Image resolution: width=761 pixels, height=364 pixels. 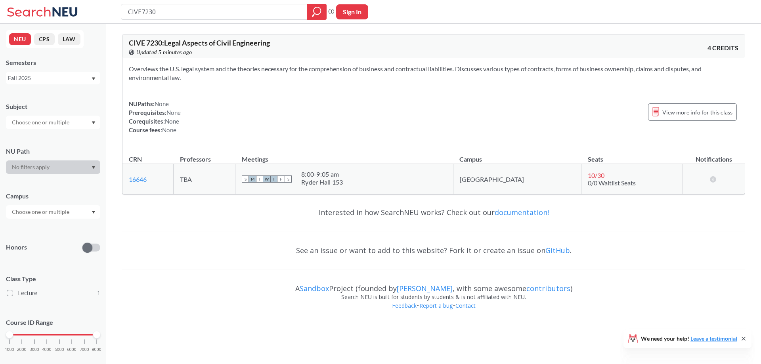 I want to click on span: 4000, so click(x=47, y=349).